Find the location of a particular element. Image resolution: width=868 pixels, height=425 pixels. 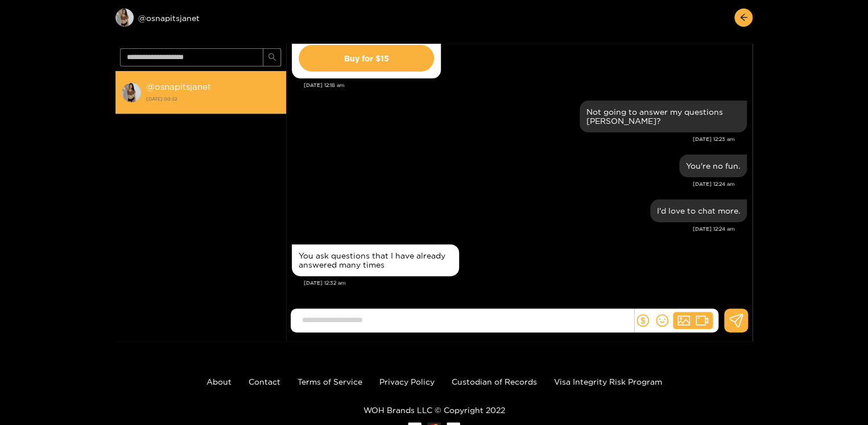

div: You ask questions that I have already answered many times is located at coordinates (376, 260).